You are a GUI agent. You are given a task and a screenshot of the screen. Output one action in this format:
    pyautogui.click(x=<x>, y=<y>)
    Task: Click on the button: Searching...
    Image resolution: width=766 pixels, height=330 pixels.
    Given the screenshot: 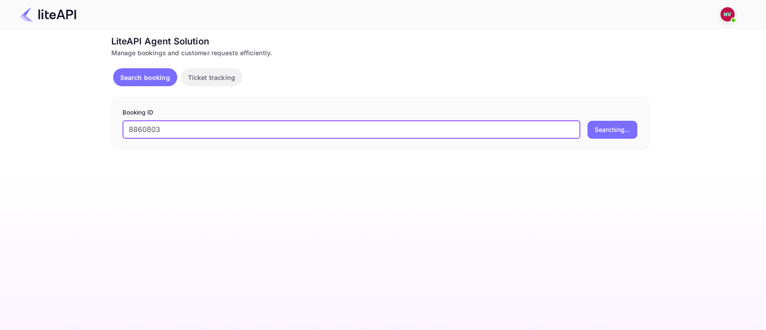 What is the action you would take?
    pyautogui.click(x=612, y=130)
    